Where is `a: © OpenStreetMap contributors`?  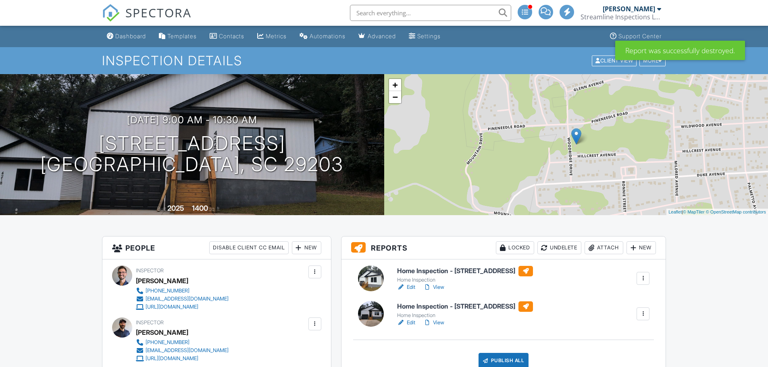 a: © OpenStreetMap contributors is located at coordinates (735, 212).